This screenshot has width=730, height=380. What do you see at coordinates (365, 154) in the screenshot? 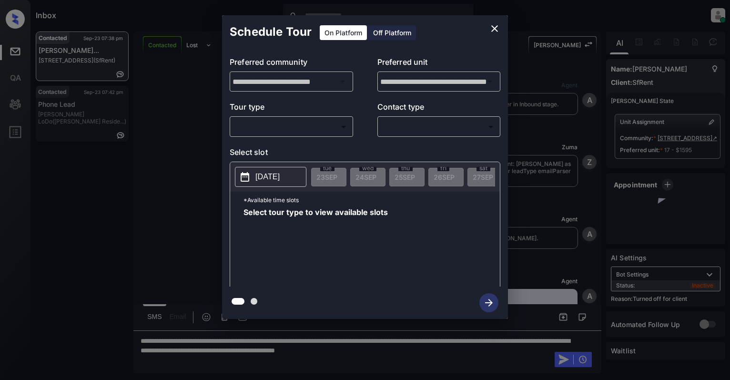
I see `p: Select slot` at bounding box center [365, 154].